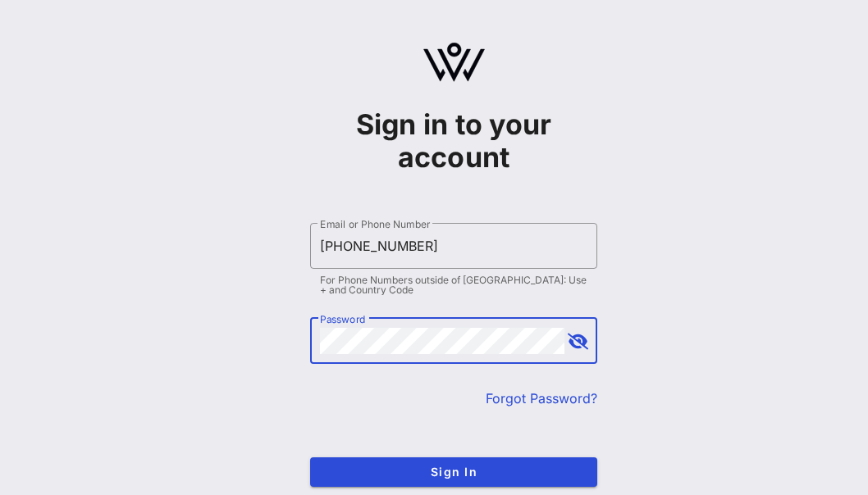 The height and width of the screenshot is (495, 868). I want to click on h1: Sign in to your account, so click(454, 141).